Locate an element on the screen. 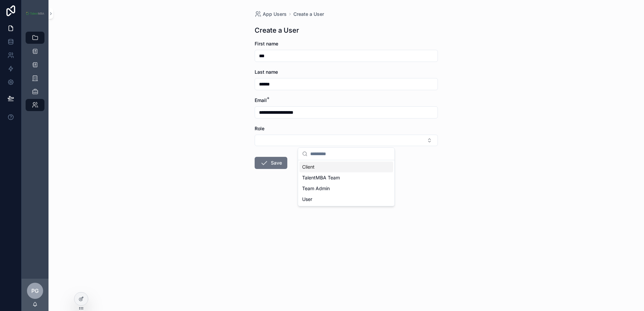 The image size is (644, 311). span: User is located at coordinates (307, 199).